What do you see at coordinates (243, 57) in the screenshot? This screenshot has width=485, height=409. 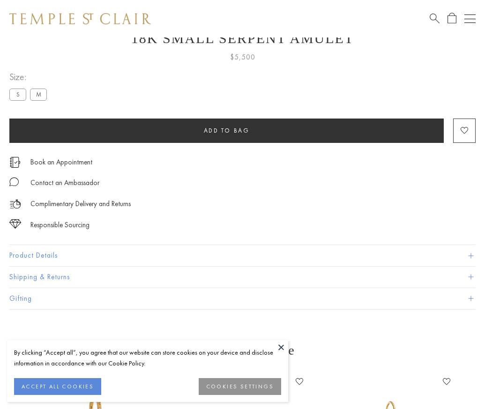 I see `span: $5,500` at bounding box center [243, 57].